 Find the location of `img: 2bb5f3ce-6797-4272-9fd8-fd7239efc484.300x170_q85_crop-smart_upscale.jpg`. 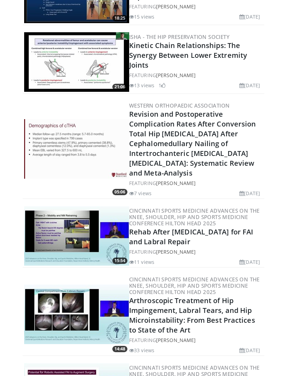

img: 2bb5f3ce-6797-4272-9fd8-fd7239efc484.300x170_q85_crop-smart_upscale.jpg is located at coordinates (77, 314).